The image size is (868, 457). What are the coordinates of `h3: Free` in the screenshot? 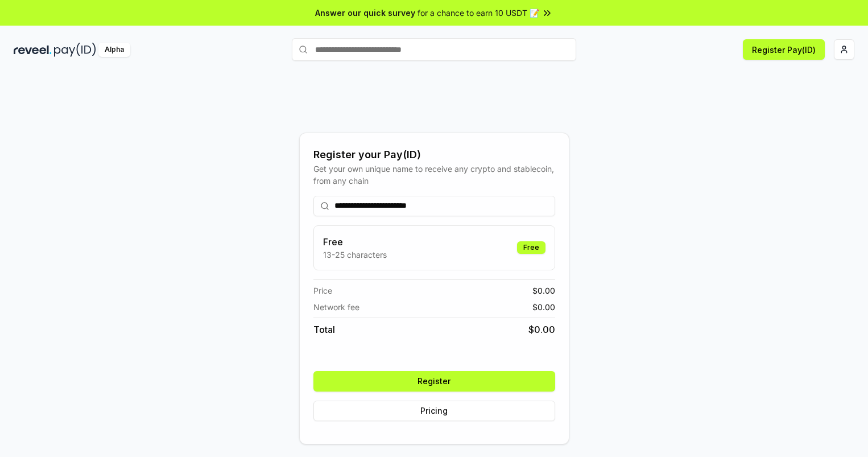 It's located at (355, 242).